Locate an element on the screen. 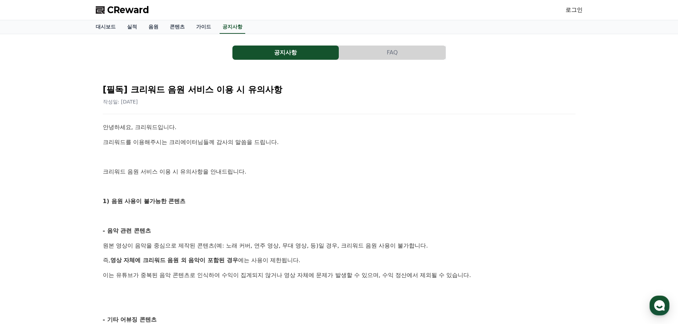 The height and width of the screenshot is (324, 678). a: CReward is located at coordinates (122, 10).